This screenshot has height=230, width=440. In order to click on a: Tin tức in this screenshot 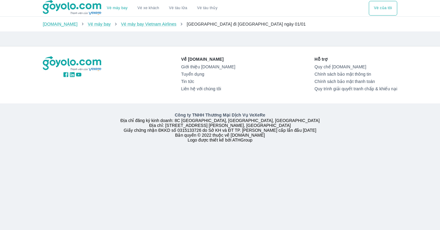, I will do `click(208, 82)`.